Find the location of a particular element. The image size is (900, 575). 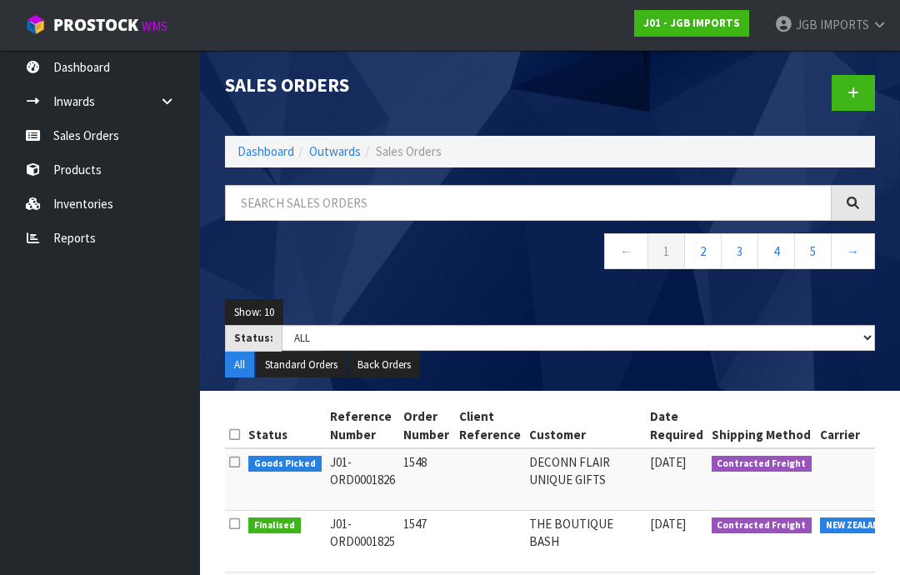

span: Goods Picked is located at coordinates (285, 464).